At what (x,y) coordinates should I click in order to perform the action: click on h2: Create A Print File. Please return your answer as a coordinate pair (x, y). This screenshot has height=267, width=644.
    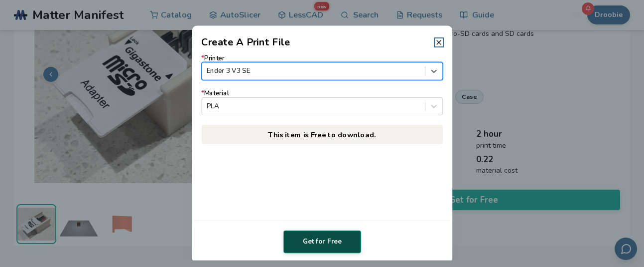
    Looking at the image, I should click on (245, 42).